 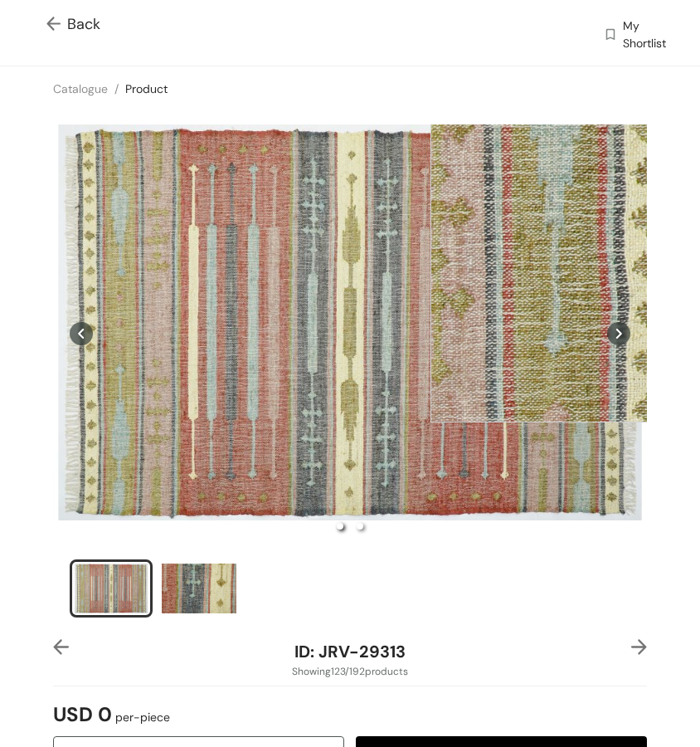 I want to click on span: Back, so click(x=73, y=24).